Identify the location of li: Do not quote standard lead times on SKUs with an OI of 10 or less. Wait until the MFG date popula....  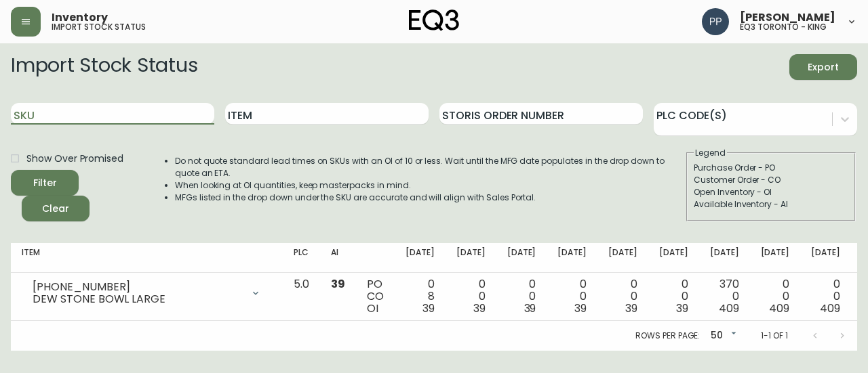
(430, 168).